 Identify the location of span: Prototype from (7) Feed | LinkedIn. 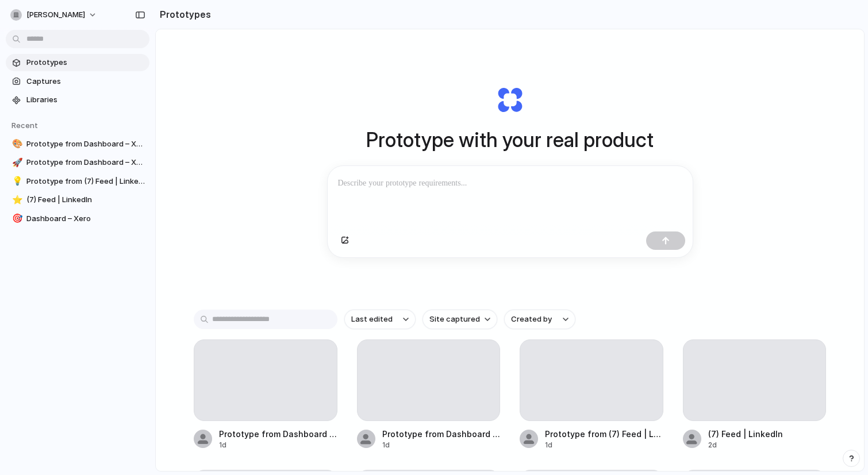
(85, 182).